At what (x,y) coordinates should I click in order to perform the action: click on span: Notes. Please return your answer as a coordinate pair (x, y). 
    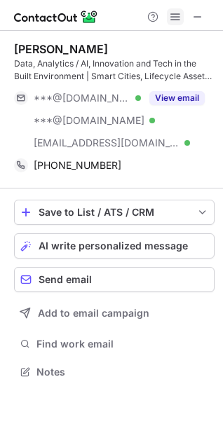
    Looking at the image, I should click on (123, 372).